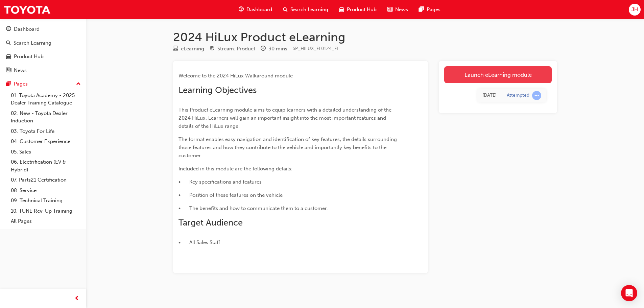 The image size is (644, 308). Describe the element at coordinates (29, 56) in the screenshot. I see `div: Product Hub` at that location.